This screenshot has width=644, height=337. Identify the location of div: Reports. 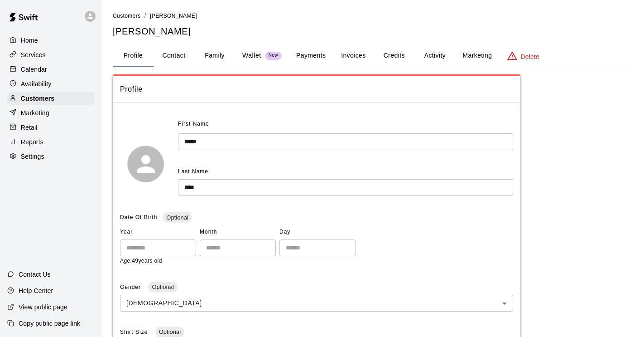
(51, 142).